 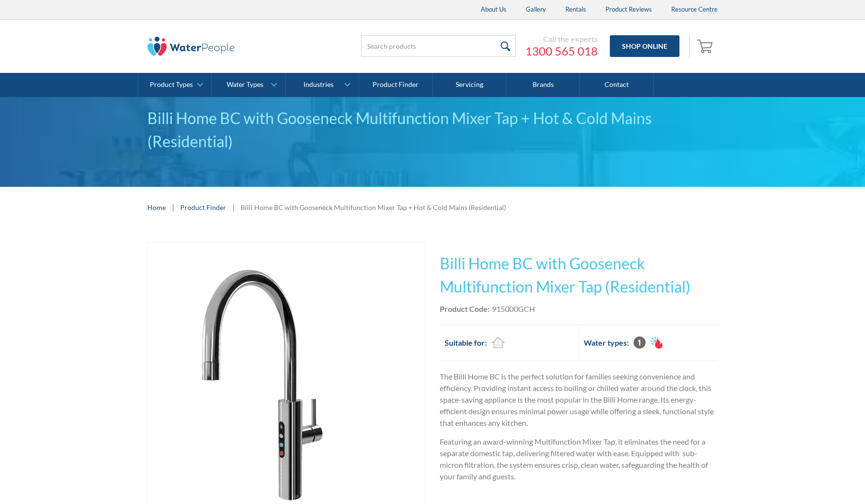 I want to click on a: Water Types, so click(x=248, y=85).